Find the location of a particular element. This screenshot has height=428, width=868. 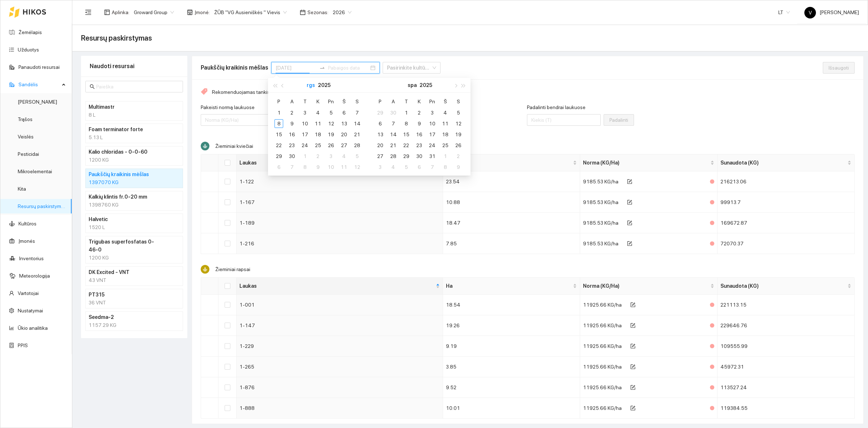

div: 20 is located at coordinates (381, 145).